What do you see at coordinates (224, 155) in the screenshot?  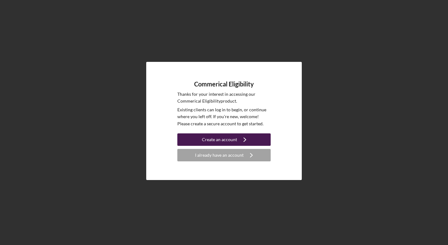 I see `button: I already have an account` at bounding box center [224, 155].